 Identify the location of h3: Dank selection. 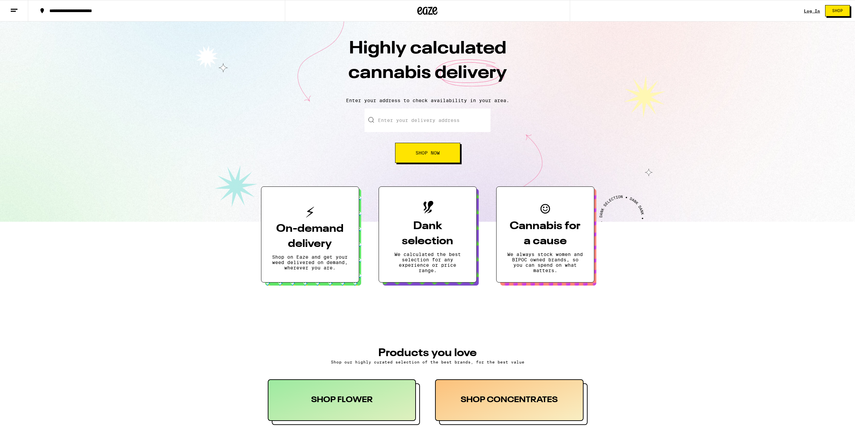
(428, 234).